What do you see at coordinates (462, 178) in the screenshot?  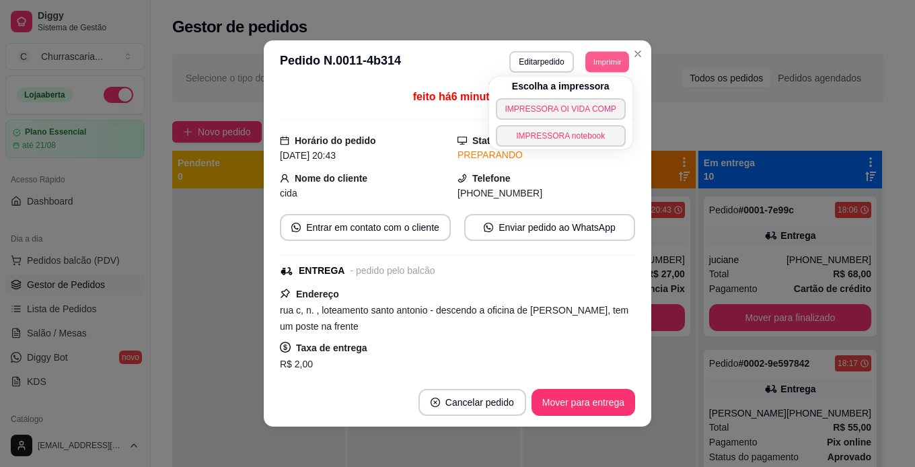 I see `span: phone` at bounding box center [462, 178].